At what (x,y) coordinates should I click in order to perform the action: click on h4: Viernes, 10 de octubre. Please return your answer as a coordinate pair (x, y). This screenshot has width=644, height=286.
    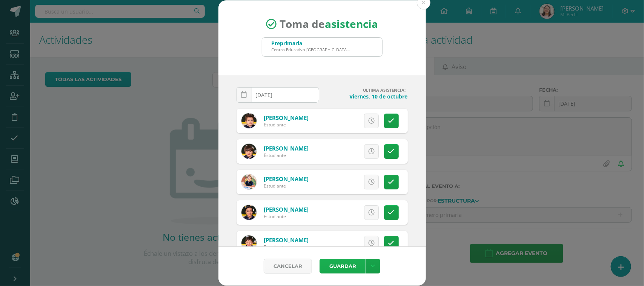
    Looking at the image, I should click on (366, 96).